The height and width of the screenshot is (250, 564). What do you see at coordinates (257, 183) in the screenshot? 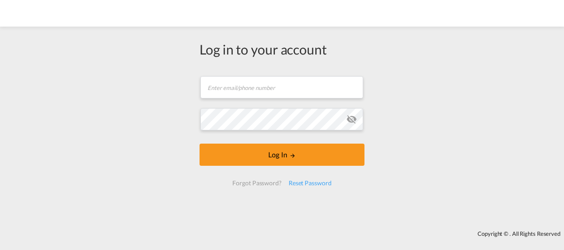
I see `div: Forgot Password?` at bounding box center [257, 183].